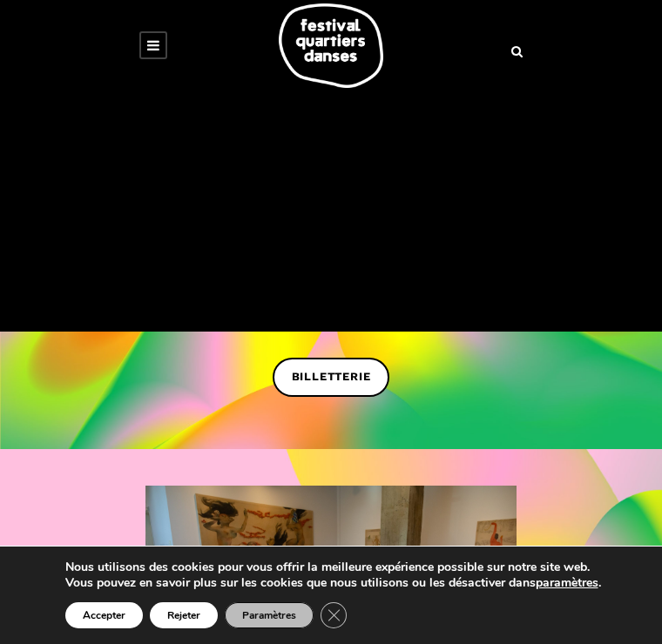 Image resolution: width=662 pixels, height=644 pixels. I want to click on p: Nous utilisons des cookies pour vous offrir la meilleure expérience possible sur notre site web., so click(332, 567).